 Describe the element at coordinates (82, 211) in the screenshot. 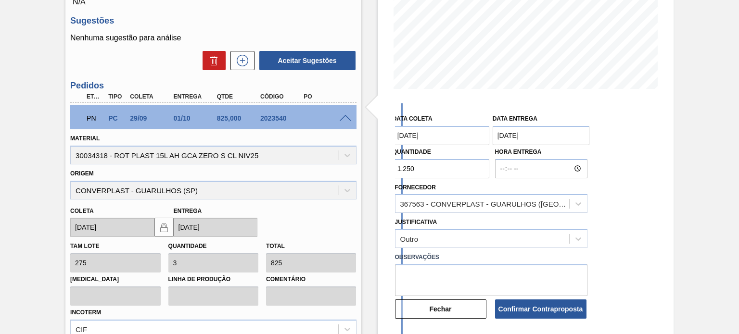

I see `label: Coleta` at that location.